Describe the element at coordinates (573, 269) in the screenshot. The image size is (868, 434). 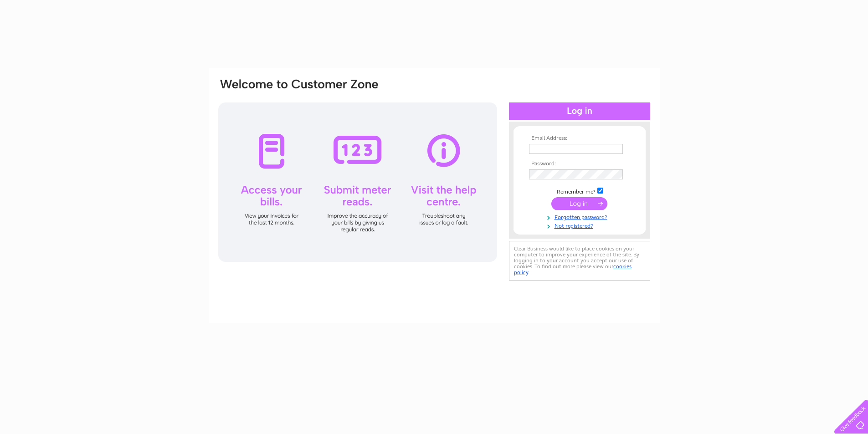
I see `a: cookies policy` at that location.